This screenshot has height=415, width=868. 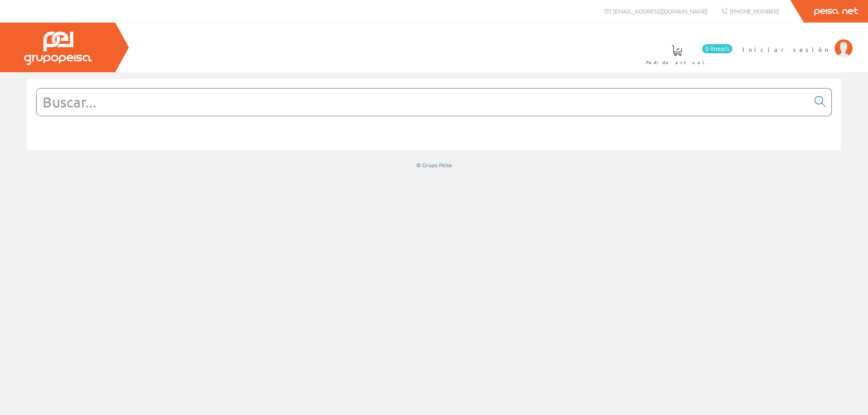 I want to click on a: Iniciar sesión, so click(x=797, y=41).